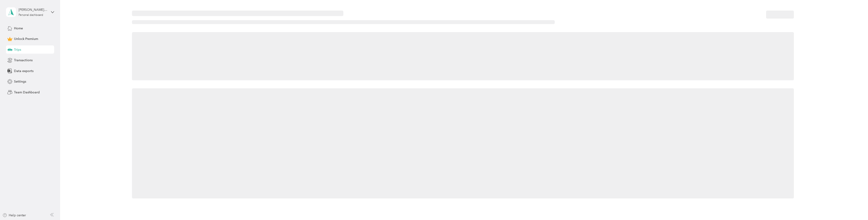  I want to click on span: Unlock Premium, so click(26, 39).